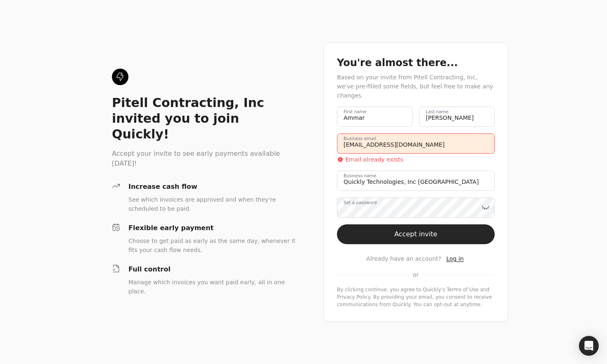 The width and height of the screenshot is (607, 364). I want to click on button: Log in, so click(455, 259).